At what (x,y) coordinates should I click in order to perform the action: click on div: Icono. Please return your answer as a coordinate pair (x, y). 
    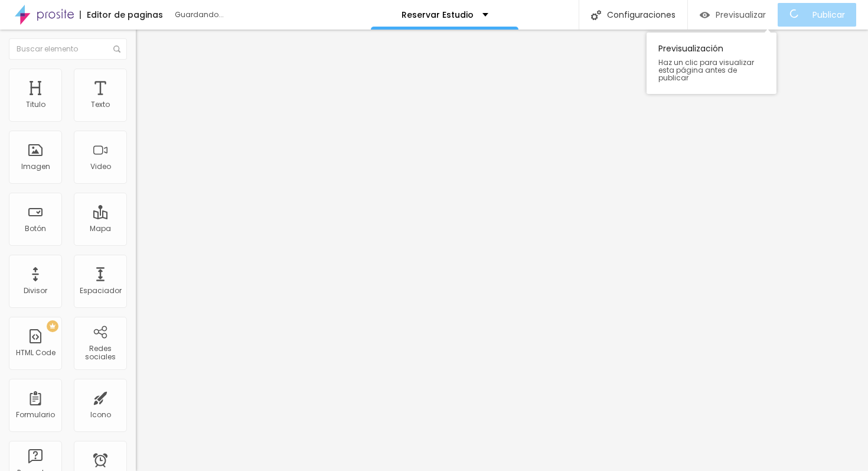
    Looking at the image, I should click on (100, 415).